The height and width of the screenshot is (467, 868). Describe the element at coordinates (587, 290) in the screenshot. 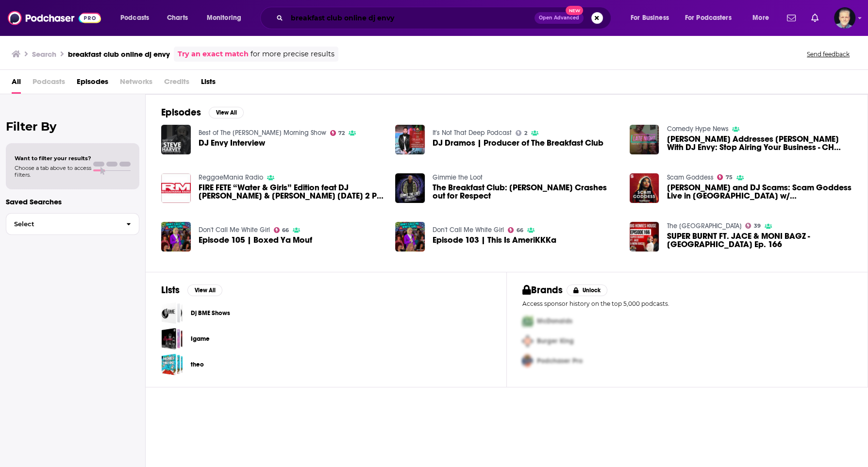

I see `button: Unlock` at that location.